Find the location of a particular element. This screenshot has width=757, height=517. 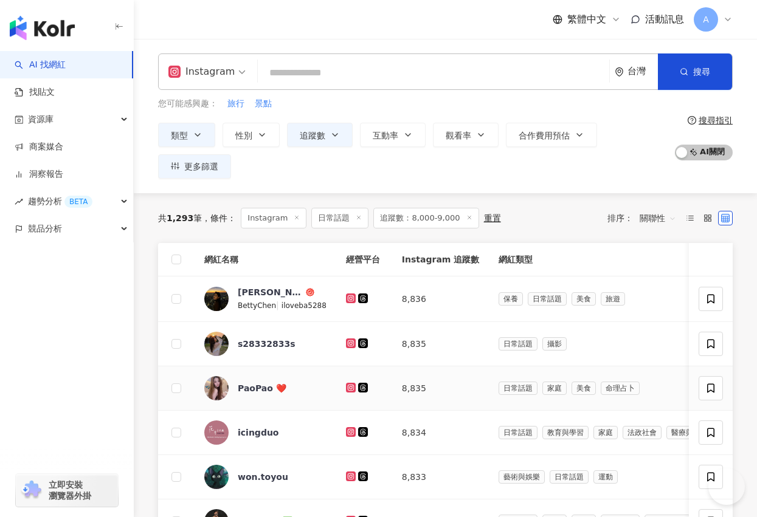

th: Instagram 追蹤數 is located at coordinates (440, 259).